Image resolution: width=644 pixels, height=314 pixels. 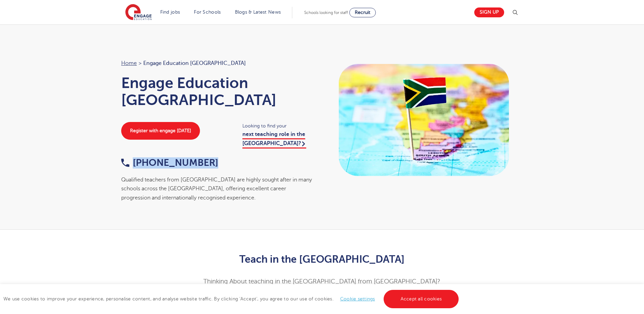 What do you see at coordinates (363, 12) in the screenshot?
I see `a: Recruit` at bounding box center [363, 12].